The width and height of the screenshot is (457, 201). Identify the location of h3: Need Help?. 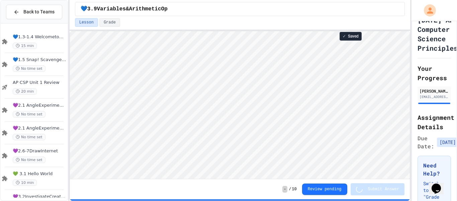
(435, 169).